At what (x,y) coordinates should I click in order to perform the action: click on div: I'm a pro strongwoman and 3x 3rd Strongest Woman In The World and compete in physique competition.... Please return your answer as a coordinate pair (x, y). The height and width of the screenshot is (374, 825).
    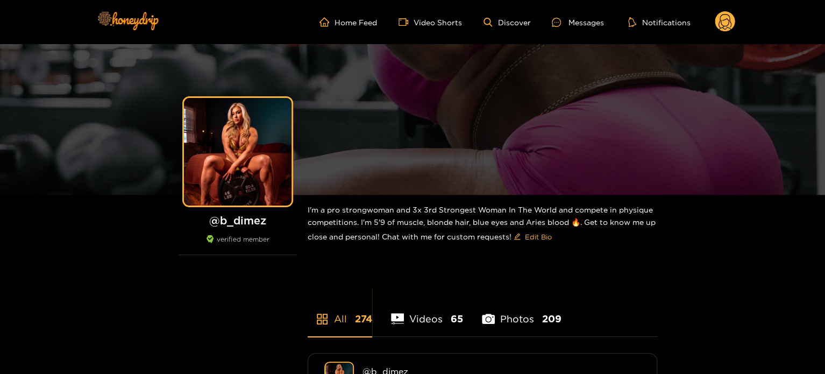
    Looking at the image, I should click on (482, 224).